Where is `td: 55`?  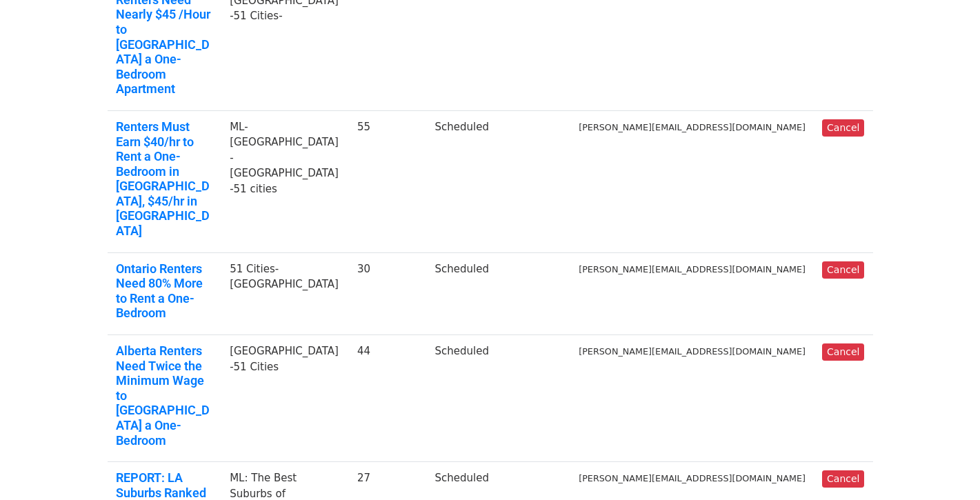
td: 55 is located at coordinates (388, 182).